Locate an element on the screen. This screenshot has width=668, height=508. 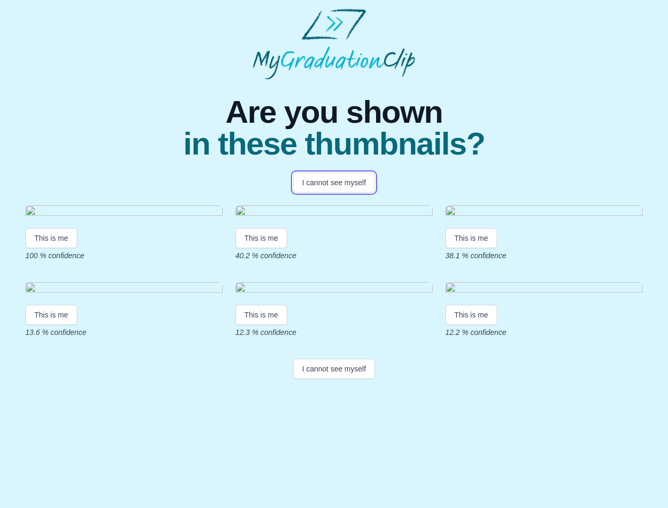
p: 40.2 % confidence is located at coordinates (334, 256).